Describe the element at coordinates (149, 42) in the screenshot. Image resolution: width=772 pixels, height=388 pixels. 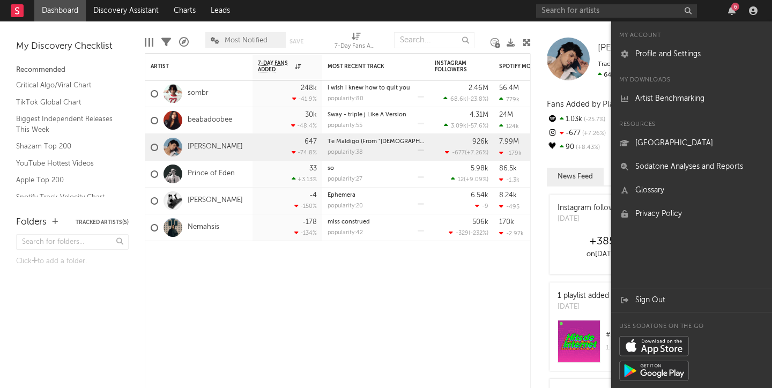
I see `div: Edit Columns` at that location.